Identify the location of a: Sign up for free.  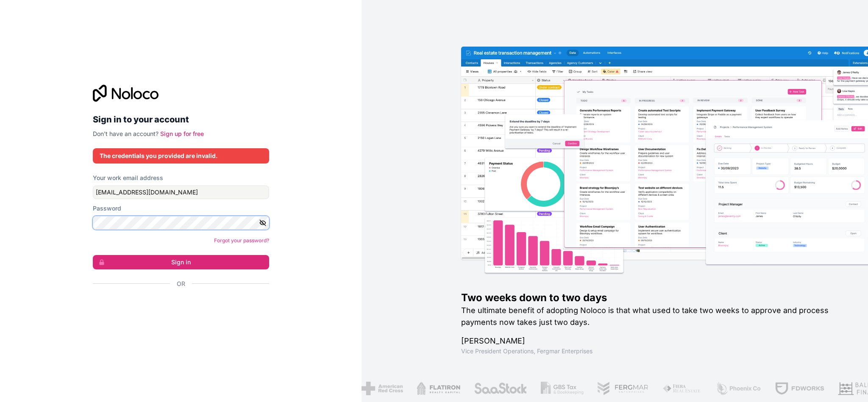
(182, 134).